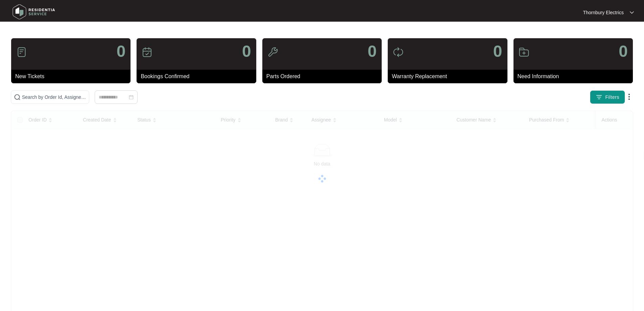 Image resolution: width=644 pixels, height=311 pixels. Describe the element at coordinates (603, 13) in the screenshot. I see `p: Thornbury Electrics` at that location.